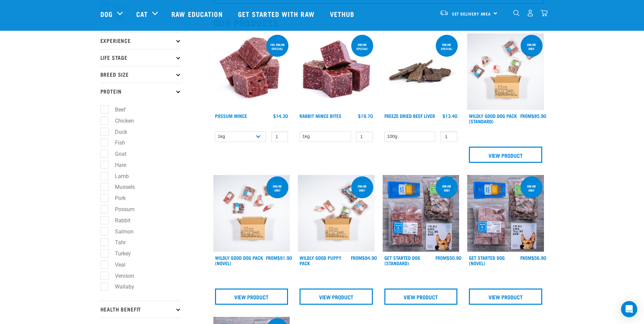 This screenshot has height=324, width=644. I want to click on a: Wildly Good Puppy Pack, so click(320, 260).